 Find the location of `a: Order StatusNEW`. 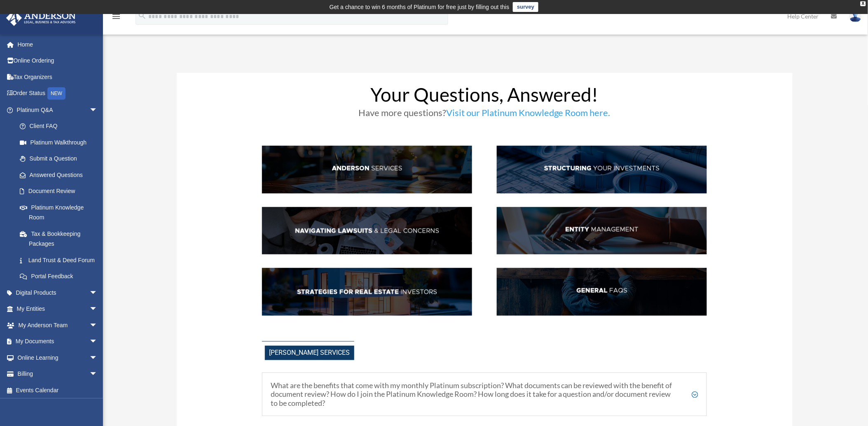

a: Order StatusNEW is located at coordinates (57, 93).